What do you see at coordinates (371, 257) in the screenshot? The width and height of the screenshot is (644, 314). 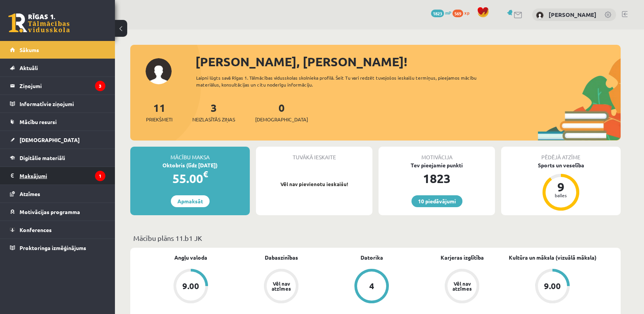 I see `a: Datorika` at bounding box center [371, 257].